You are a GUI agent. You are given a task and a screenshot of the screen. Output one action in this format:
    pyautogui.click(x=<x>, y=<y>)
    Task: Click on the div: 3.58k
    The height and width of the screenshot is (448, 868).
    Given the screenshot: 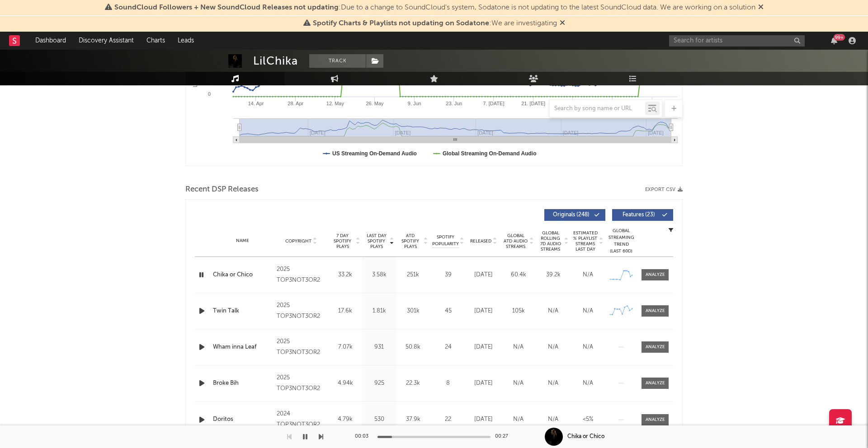 What is the action you would take?
    pyautogui.click(x=379, y=275)
    